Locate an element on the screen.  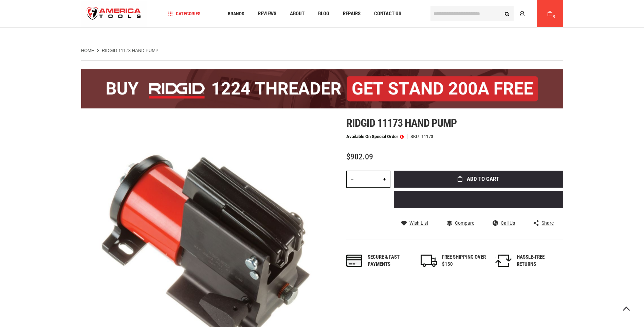
a: Repairs is located at coordinates (352, 14).